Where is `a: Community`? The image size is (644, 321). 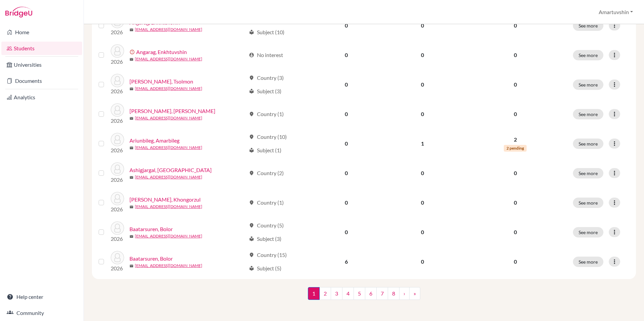
a: Community is located at coordinates (42, 313).